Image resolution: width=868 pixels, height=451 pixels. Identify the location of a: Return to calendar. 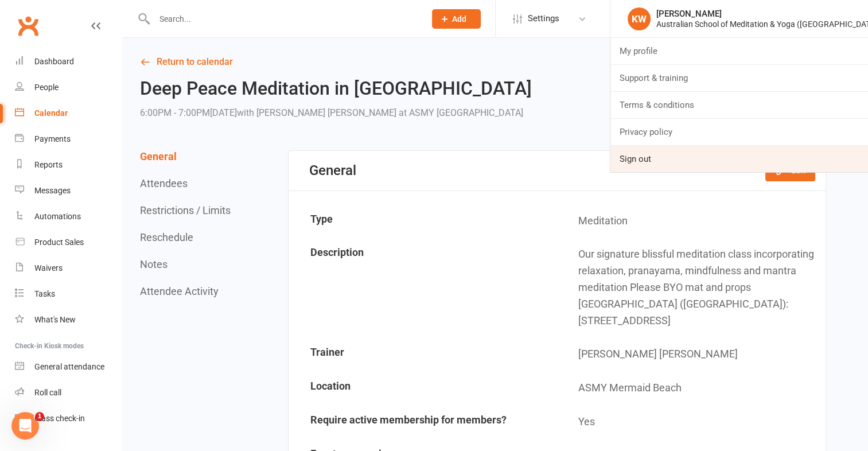
(483, 62).